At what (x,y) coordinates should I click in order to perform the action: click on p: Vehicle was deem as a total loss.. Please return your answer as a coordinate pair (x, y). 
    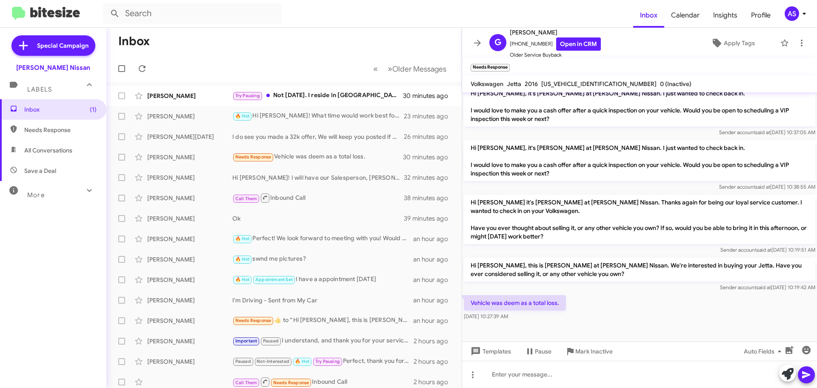
    Looking at the image, I should click on (515, 303).